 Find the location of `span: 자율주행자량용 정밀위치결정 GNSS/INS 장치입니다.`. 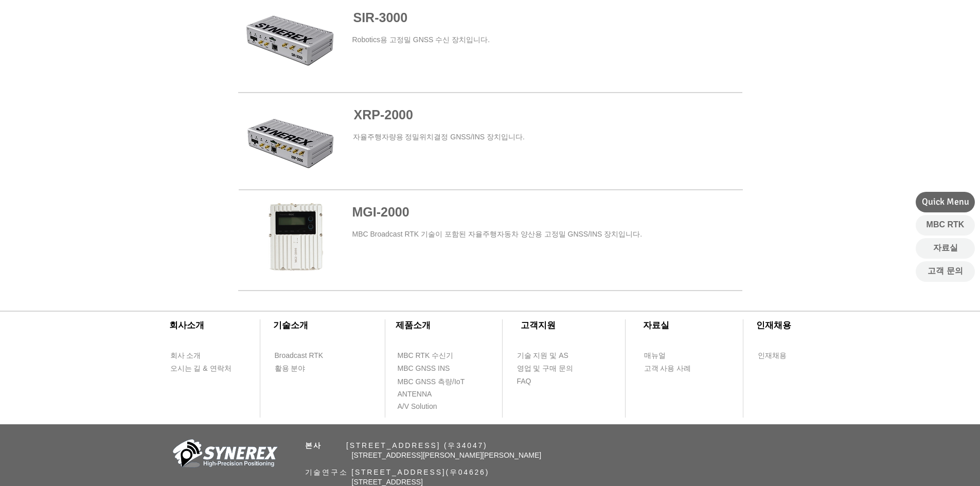

span: 자율주행자량용 정밀위치결정 GNSS/INS 장치입니다. is located at coordinates (439, 137).